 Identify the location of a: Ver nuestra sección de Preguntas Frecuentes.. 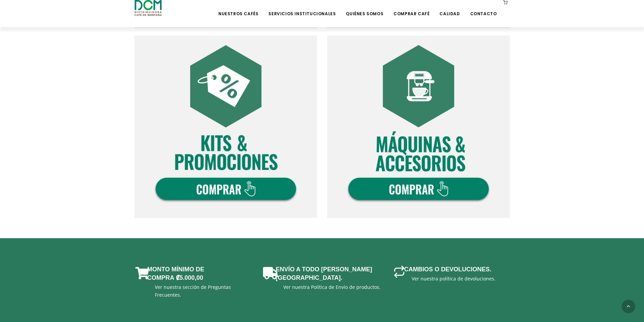
(193, 290).